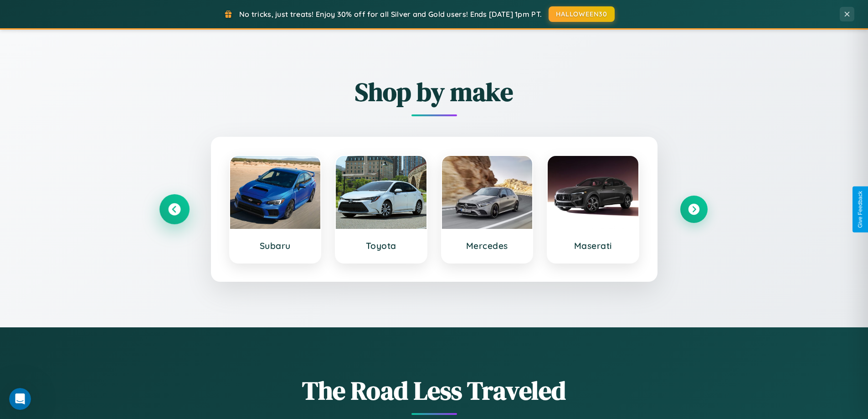  What do you see at coordinates (276, 246) in the screenshot?
I see `h3: Subaru` at bounding box center [276, 246].